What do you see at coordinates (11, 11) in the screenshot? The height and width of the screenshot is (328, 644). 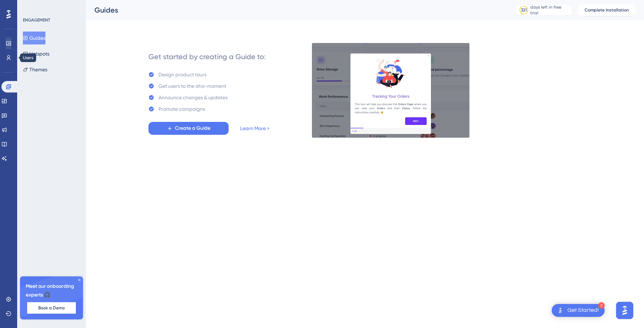 I see `button: Open AI Assistant Launcher` at bounding box center [11, 11].